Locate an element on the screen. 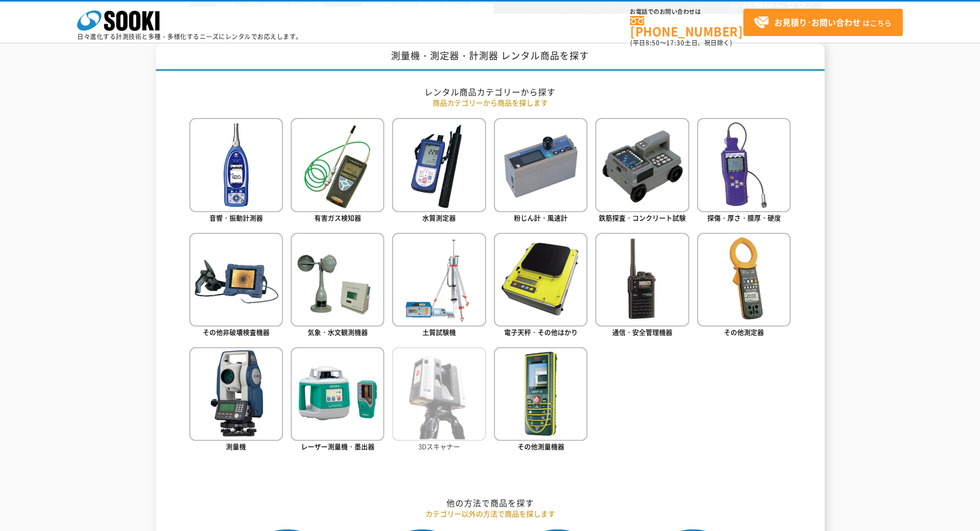  img: 気象・水文観測機器 is located at coordinates (337, 280).